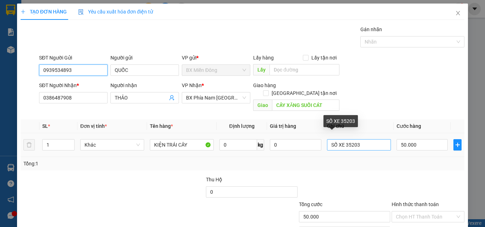  What do you see at coordinates (457, 145) in the screenshot?
I see `button: plus` at bounding box center [457, 145].